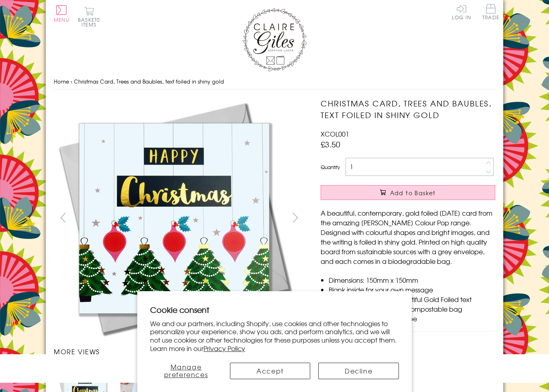 The width and height of the screenshot is (549, 392). I want to click on li: Comes with a grey envelope, so click(412, 319).